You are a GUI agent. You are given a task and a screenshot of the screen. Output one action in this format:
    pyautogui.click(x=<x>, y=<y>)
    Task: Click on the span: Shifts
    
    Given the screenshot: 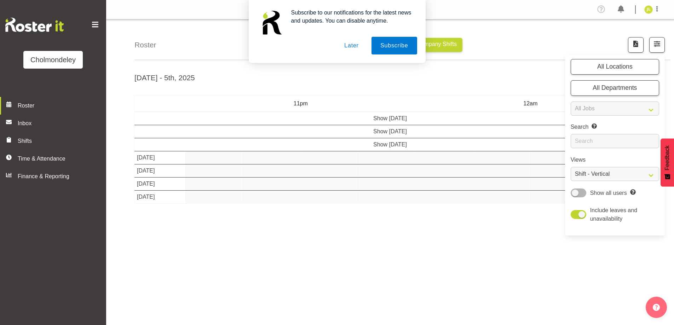 What is the action you would take?
    pyautogui.click(x=55, y=141)
    